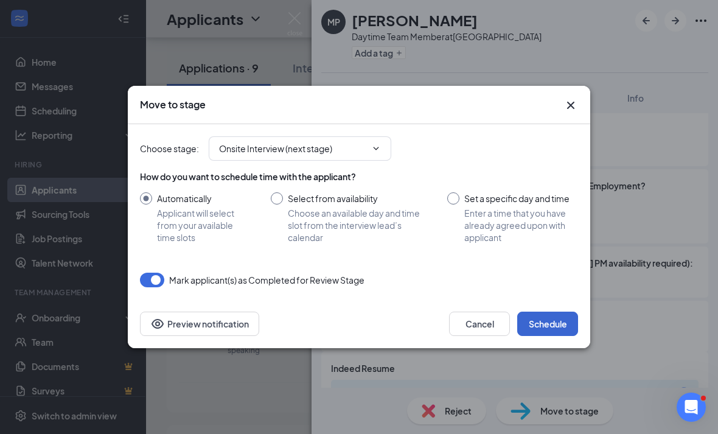 The width and height of the screenshot is (718, 434). I want to click on div: How do you want to schedule time with the applicant?, so click(359, 176).